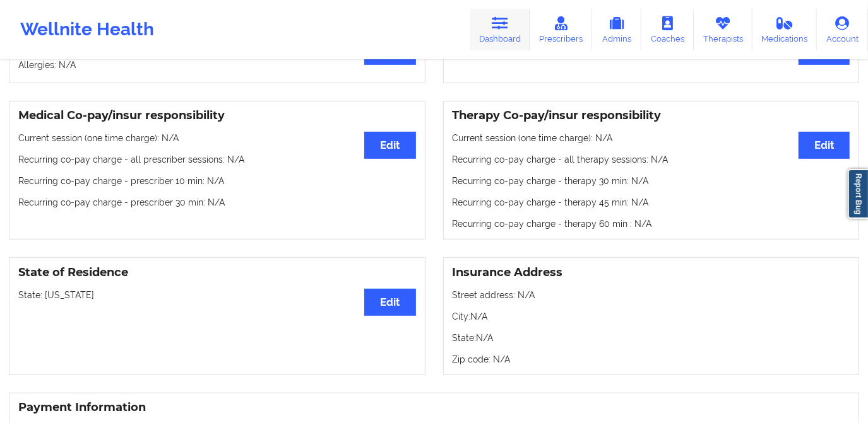  Describe the element at coordinates (617, 30) in the screenshot. I see `a: Admins` at that location.